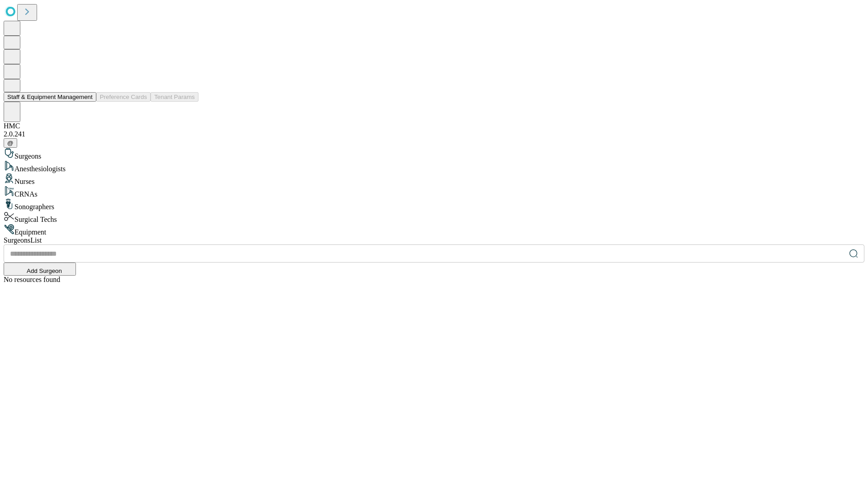 The image size is (868, 488). I want to click on div: Anesthesiologists, so click(434, 167).